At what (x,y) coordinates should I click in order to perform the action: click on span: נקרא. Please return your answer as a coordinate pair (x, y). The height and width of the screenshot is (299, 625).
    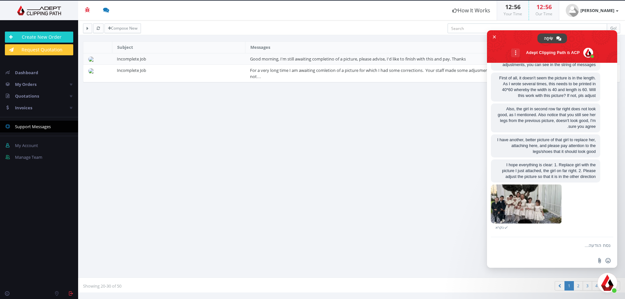
    Looking at the image, I should click on (499, 227).